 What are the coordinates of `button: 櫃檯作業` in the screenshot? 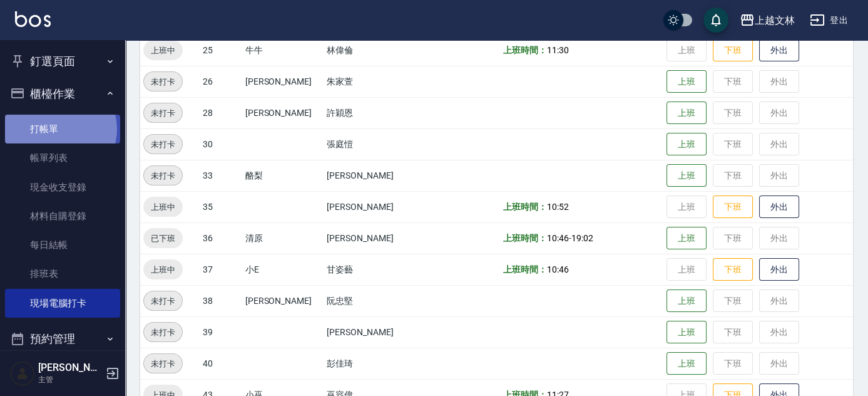 It's located at (63, 94).